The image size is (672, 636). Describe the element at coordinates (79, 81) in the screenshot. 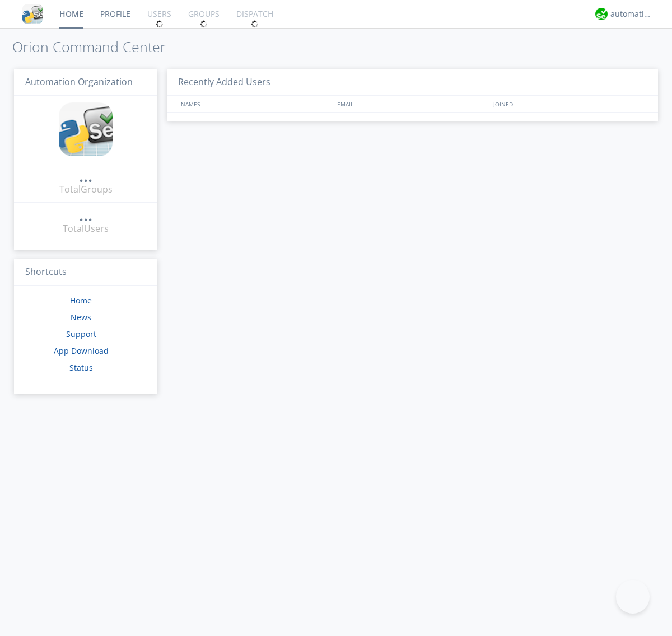

I see `span: Automation Organization` at that location.